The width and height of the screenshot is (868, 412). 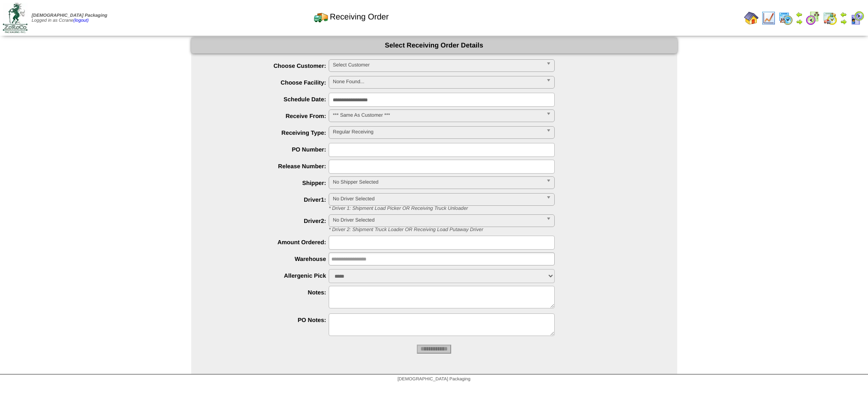 What do you see at coordinates (269, 65) in the screenshot?
I see `label: Choose Customer:` at bounding box center [269, 65].